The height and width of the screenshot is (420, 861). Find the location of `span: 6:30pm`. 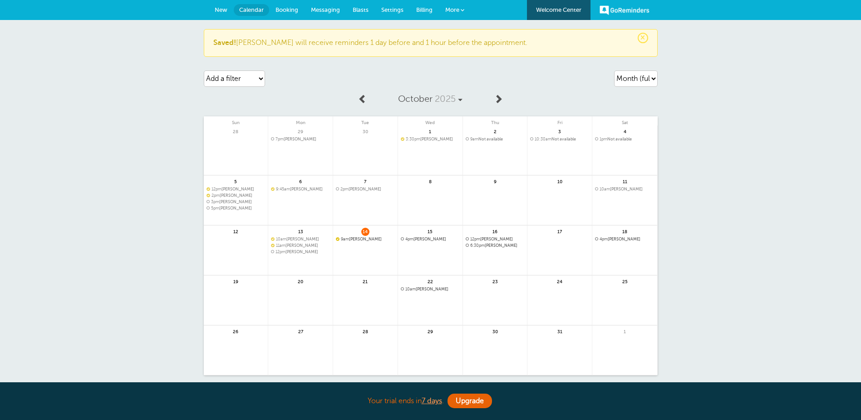

span: 6:30pm is located at coordinates (478, 245).